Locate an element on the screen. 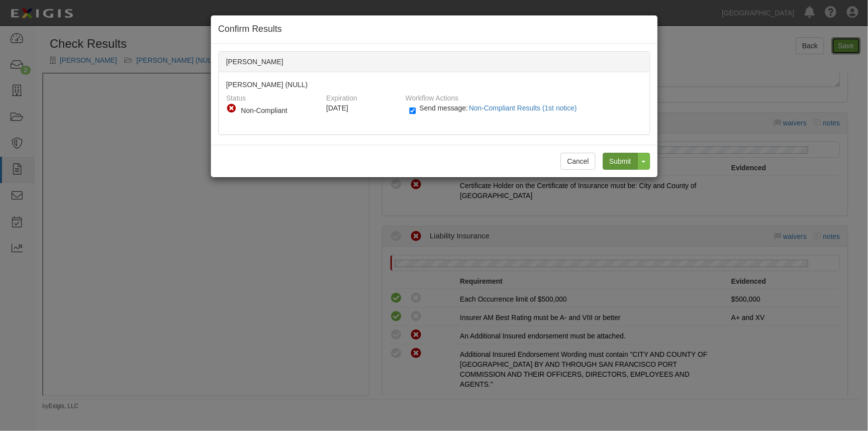 This screenshot has width=868, height=431. span: Non-Compliant Results (1st notice) is located at coordinates (523, 108).